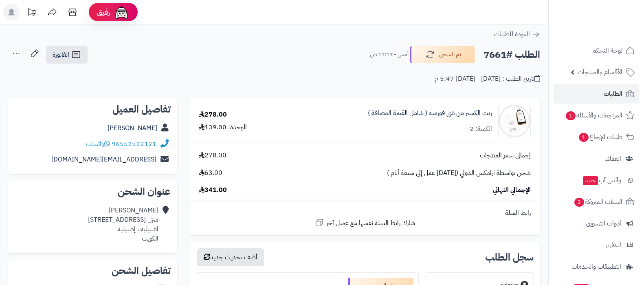 The width and height of the screenshot is (644, 285). Describe the element at coordinates (603, 223) in the screenshot. I see `span: أدوات التسويق` at that location.